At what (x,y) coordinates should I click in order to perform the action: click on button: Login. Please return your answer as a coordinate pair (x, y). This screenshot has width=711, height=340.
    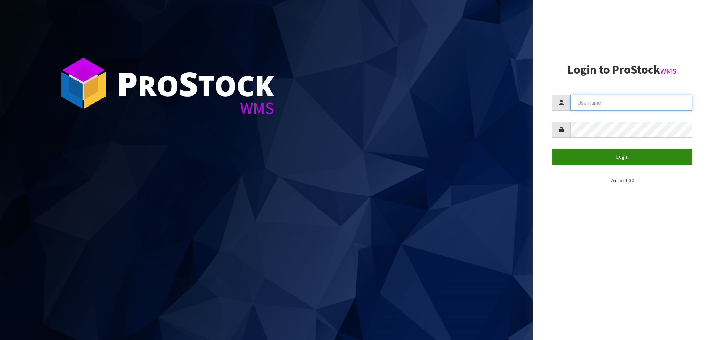
    Looking at the image, I should click on (622, 157).